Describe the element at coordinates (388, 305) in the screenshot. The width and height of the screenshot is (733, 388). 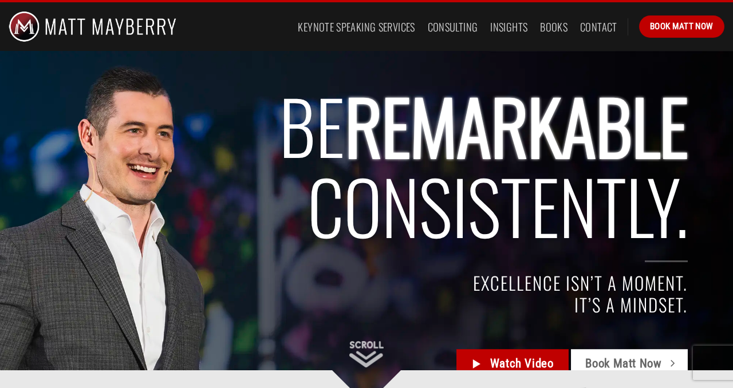
I see `h4: IT’S A MINDSET.` at that location.